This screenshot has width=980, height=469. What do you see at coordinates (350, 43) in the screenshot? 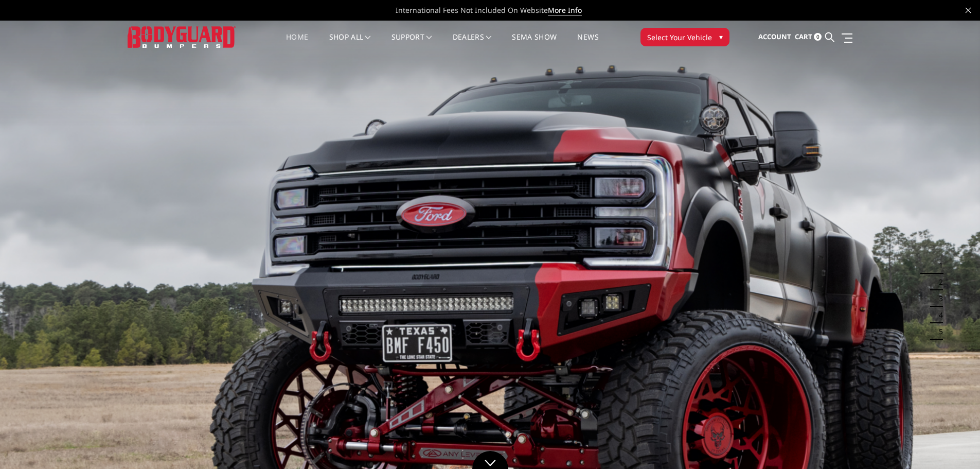
I see `a: shop all` at bounding box center [350, 43].